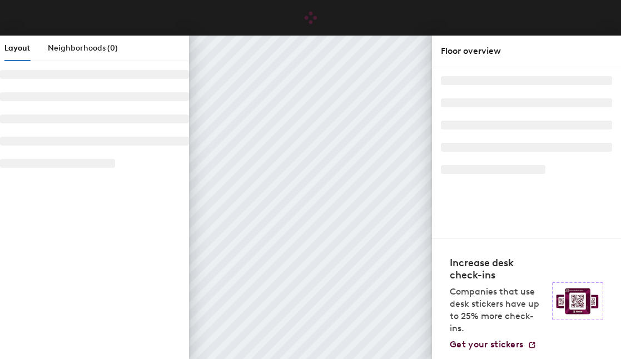 The width and height of the screenshot is (621, 359). I want to click on span: Layout, so click(17, 48).